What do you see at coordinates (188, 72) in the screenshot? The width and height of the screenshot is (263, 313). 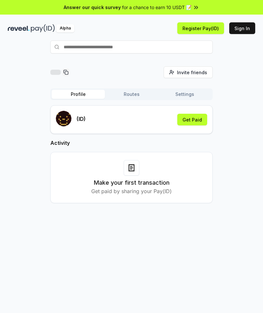 I see `button: Invite friends` at bounding box center [188, 72].